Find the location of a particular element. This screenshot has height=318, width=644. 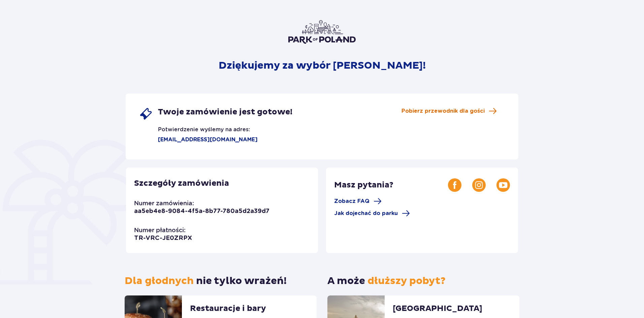

p: Potwierdzenie wyślemy na adres: is located at coordinates (194, 127).